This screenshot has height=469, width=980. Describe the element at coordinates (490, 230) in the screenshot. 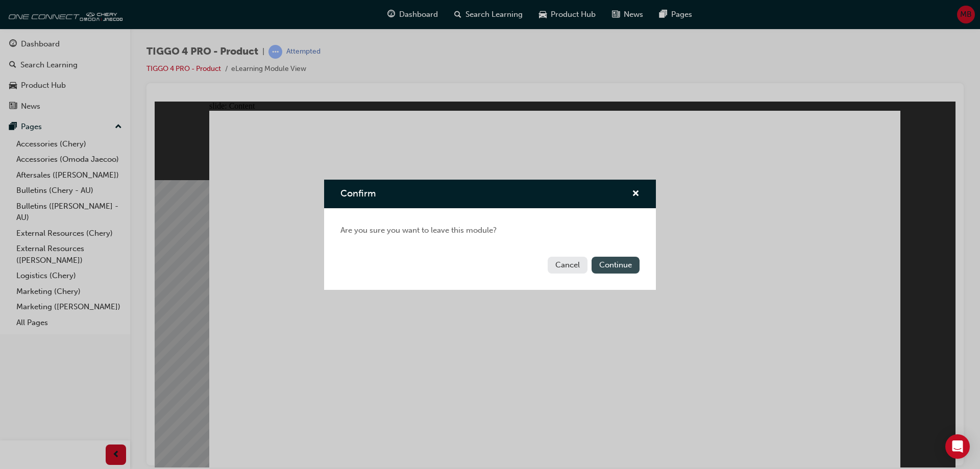

I see `div: Are you sure you want to leave this module?` at that location.